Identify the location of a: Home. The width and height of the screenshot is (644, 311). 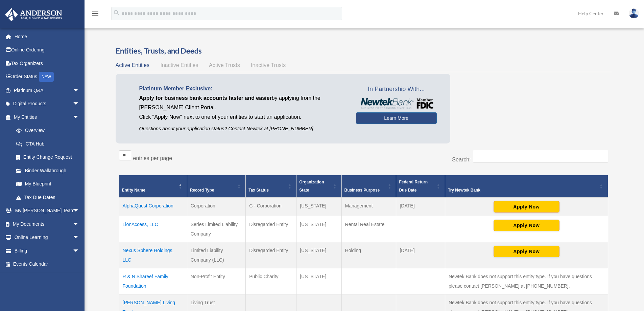
(47, 36).